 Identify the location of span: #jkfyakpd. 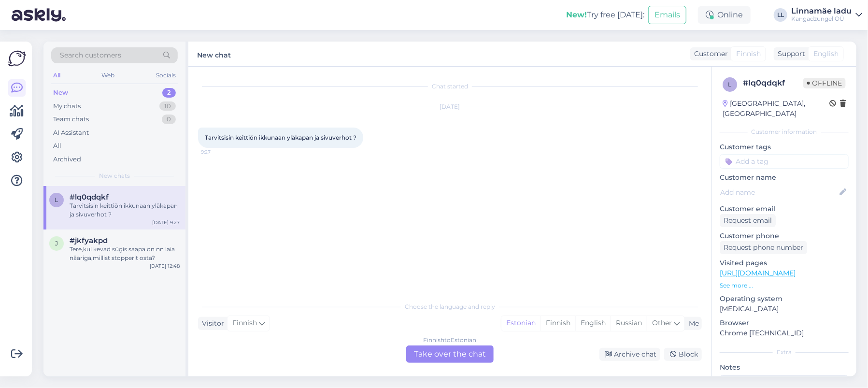
(88, 241).